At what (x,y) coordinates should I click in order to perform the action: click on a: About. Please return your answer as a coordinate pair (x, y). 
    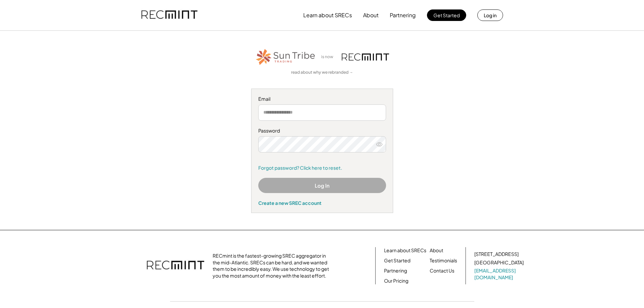
    Looking at the image, I should click on (436, 250).